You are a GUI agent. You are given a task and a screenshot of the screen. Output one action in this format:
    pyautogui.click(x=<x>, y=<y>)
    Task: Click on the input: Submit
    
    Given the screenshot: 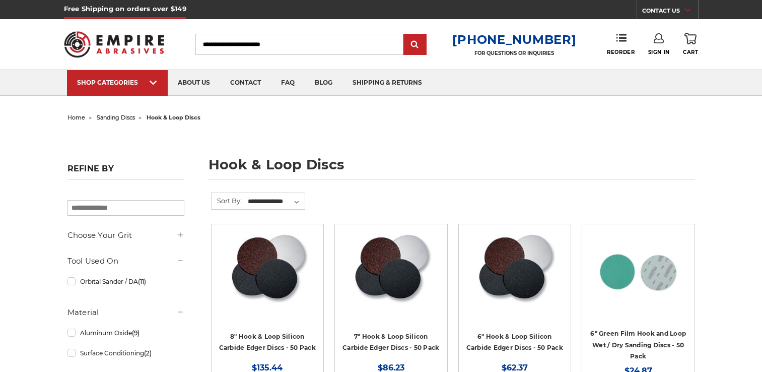 What is the action you would take?
    pyautogui.click(x=415, y=45)
    